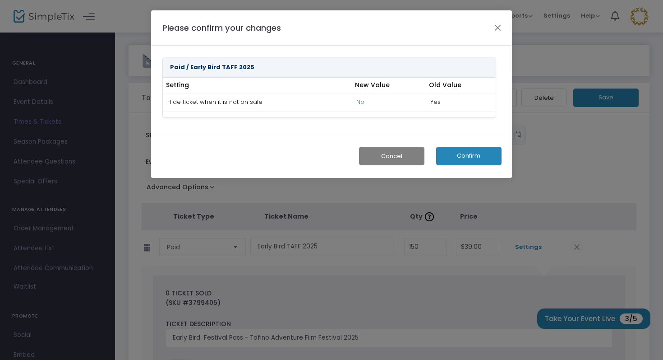  What do you see at coordinates (389, 102) in the screenshot?
I see `td: No` at bounding box center [389, 102].